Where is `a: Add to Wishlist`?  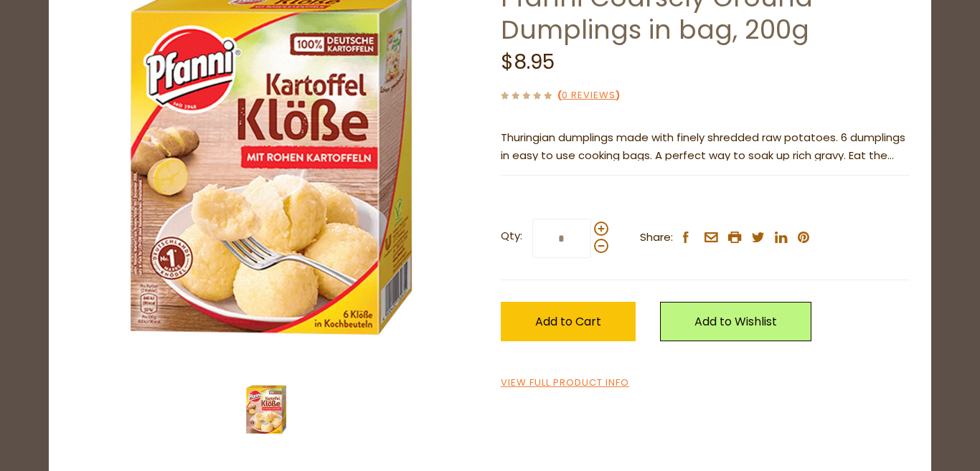
a: Add to Wishlist is located at coordinates (736, 321).